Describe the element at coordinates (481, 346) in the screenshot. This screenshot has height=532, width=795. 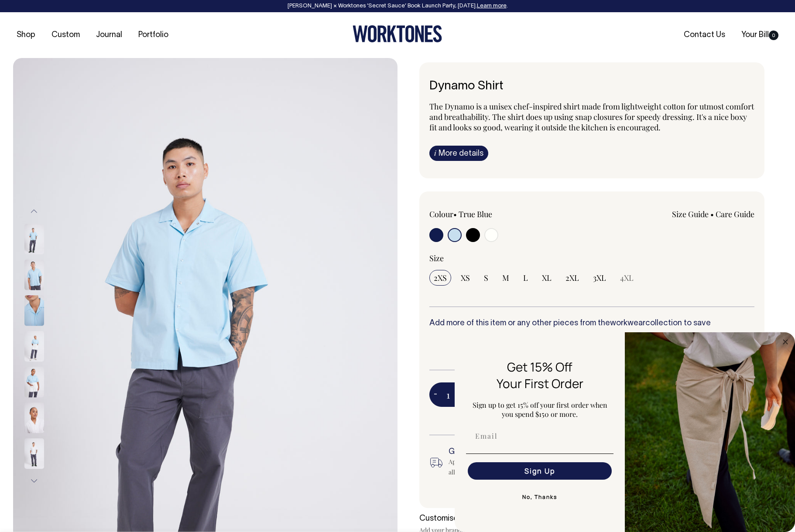
I see `input: 5% OFF 10 more to apply` at that location.